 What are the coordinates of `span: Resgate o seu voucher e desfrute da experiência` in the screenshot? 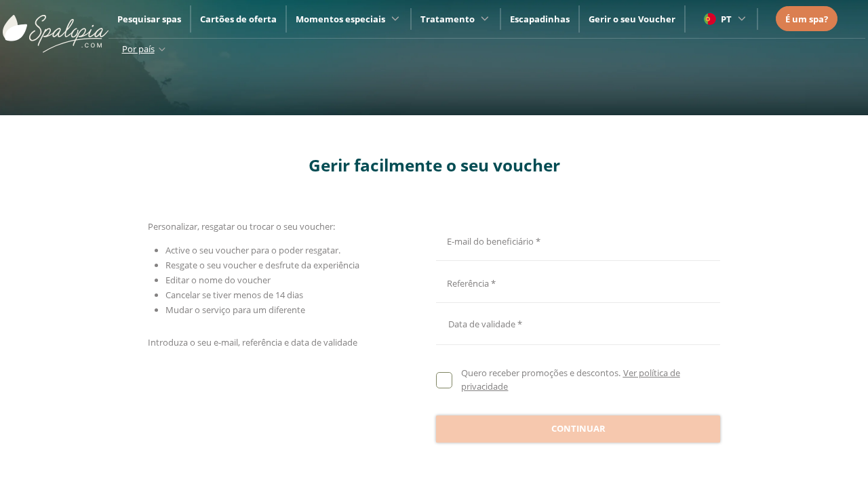 It's located at (262, 265).